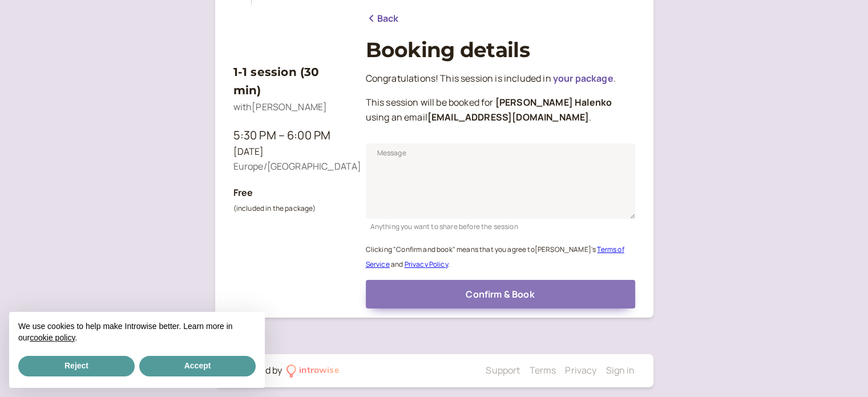 This screenshot has width=868, height=397. I want to click on a: Sign in, so click(620, 370).